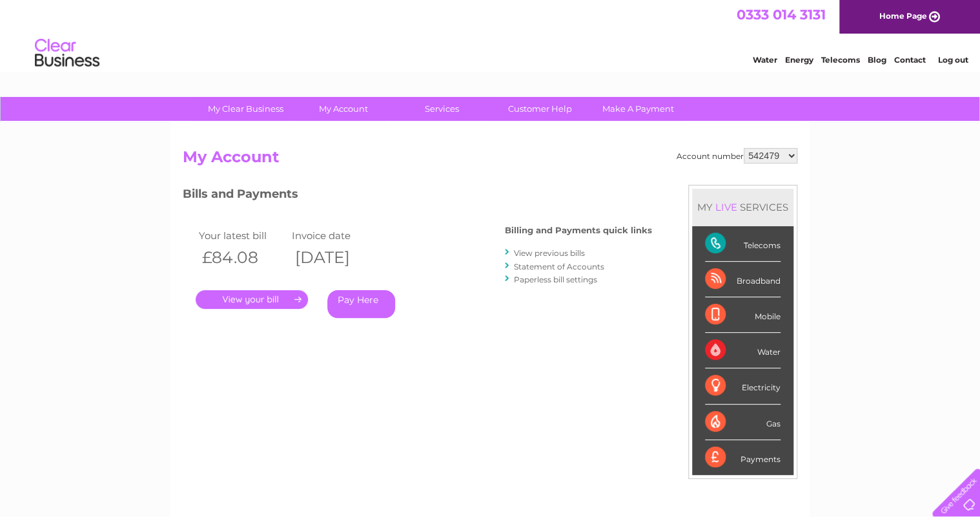  I want to click on h2: My Account, so click(490, 160).